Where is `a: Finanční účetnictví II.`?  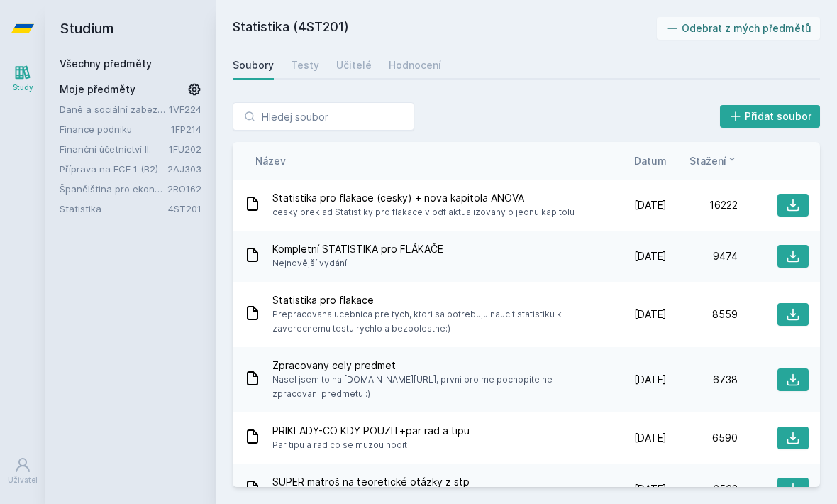 a: Finanční účetnictví II. is located at coordinates (114, 149).